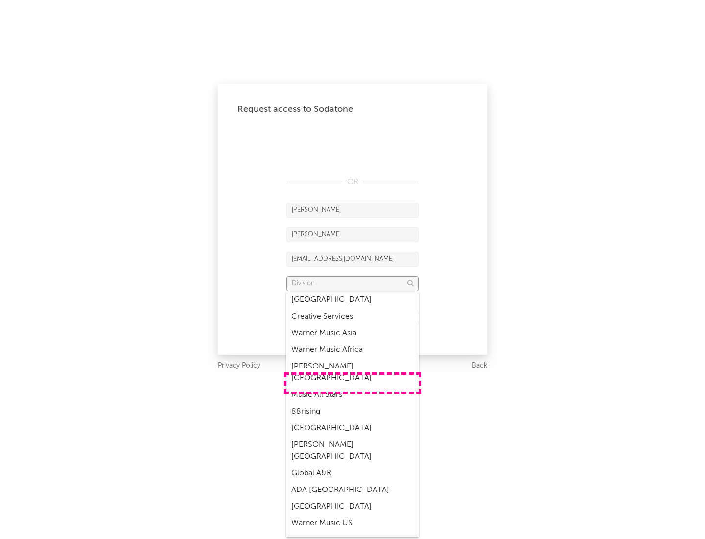 The image size is (705, 539). Describe the element at coordinates (353, 523) in the screenshot. I see `div: Warner Music US` at that location.